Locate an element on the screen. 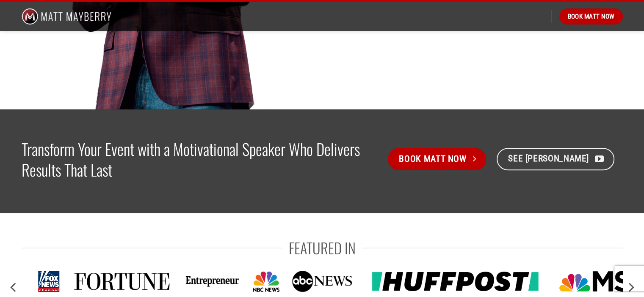 The width and height of the screenshot is (644, 297). button: Next is located at coordinates (631, 288).